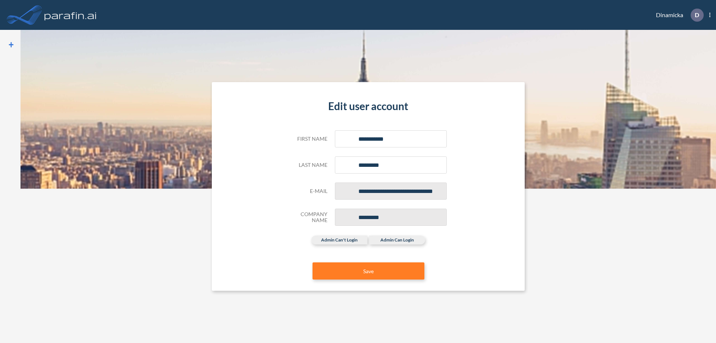 The image size is (716, 343). Describe the element at coordinates (368, 271) in the screenshot. I see `button: Save` at that location.